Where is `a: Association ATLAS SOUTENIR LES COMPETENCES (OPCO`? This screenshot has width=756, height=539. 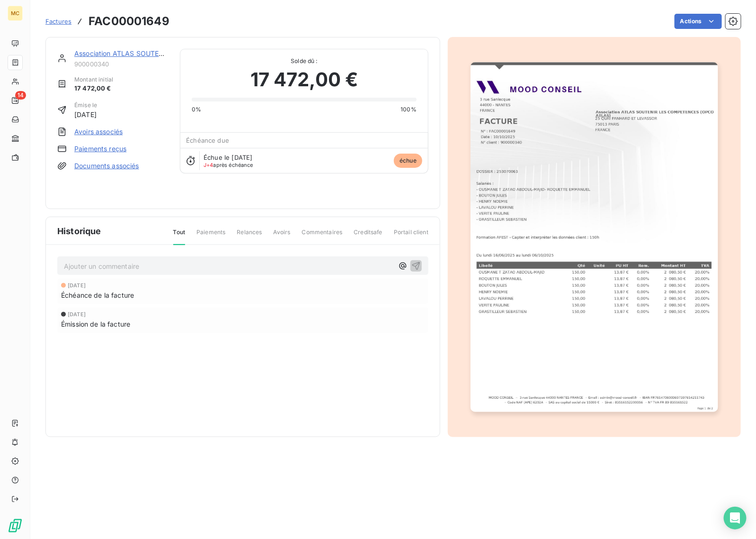 a: Association ATLAS SOUTENIR LES COMPETENCES (OPCO is located at coordinates (167, 53).